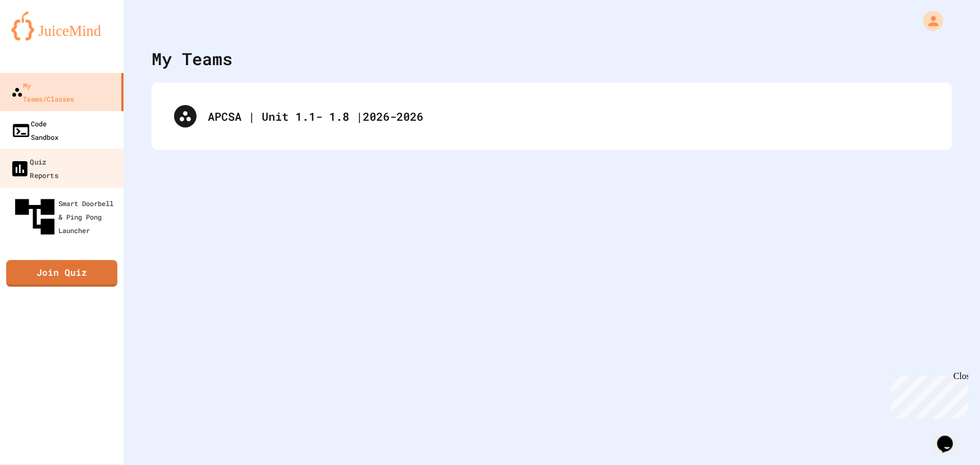 The image size is (980, 465). I want to click on a: Join Quiz, so click(62, 273).